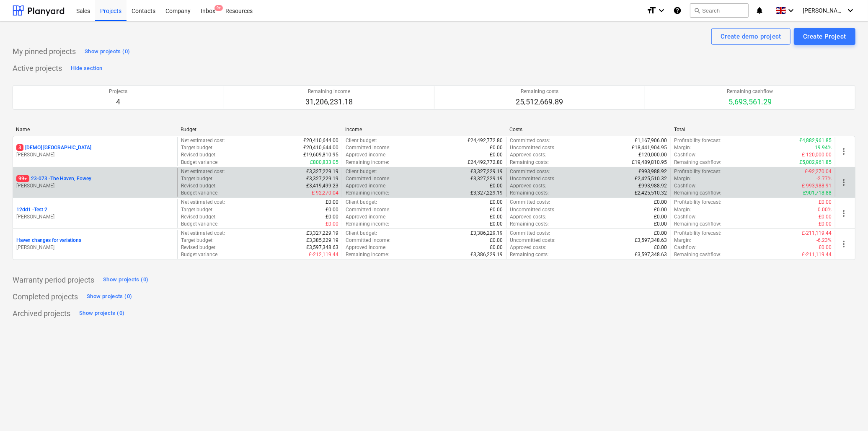 The image size is (868, 431). Describe the element at coordinates (850, 11) in the screenshot. I see `i: keyboard_arrow_down` at that location.